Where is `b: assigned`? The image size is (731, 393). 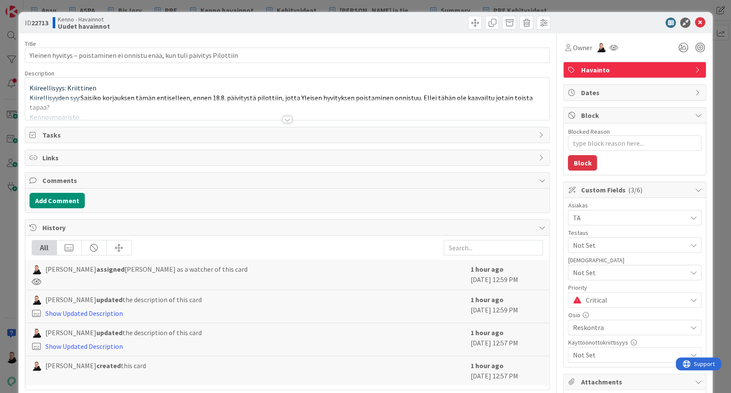 b: assigned is located at coordinates (111, 269).